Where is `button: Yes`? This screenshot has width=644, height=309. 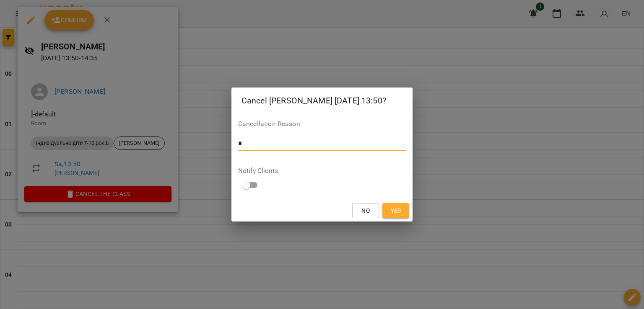
button: Yes is located at coordinates (395, 211).